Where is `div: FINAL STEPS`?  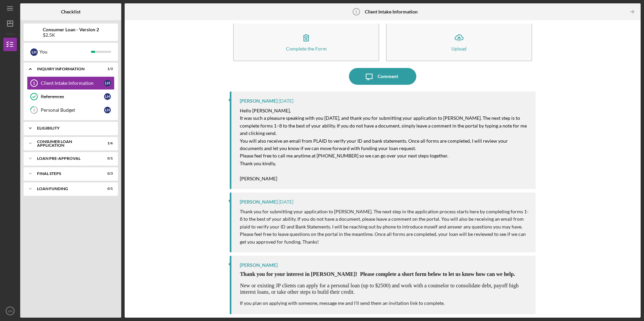 div: FINAL STEPS is located at coordinates (66, 174).